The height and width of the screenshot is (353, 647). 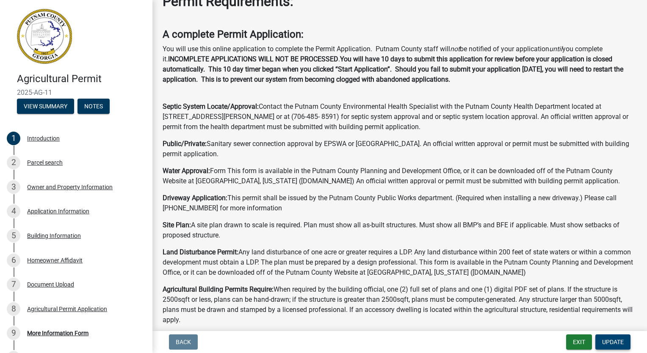 What do you see at coordinates (50, 284) in the screenshot?
I see `div: Document Upload` at bounding box center [50, 284].